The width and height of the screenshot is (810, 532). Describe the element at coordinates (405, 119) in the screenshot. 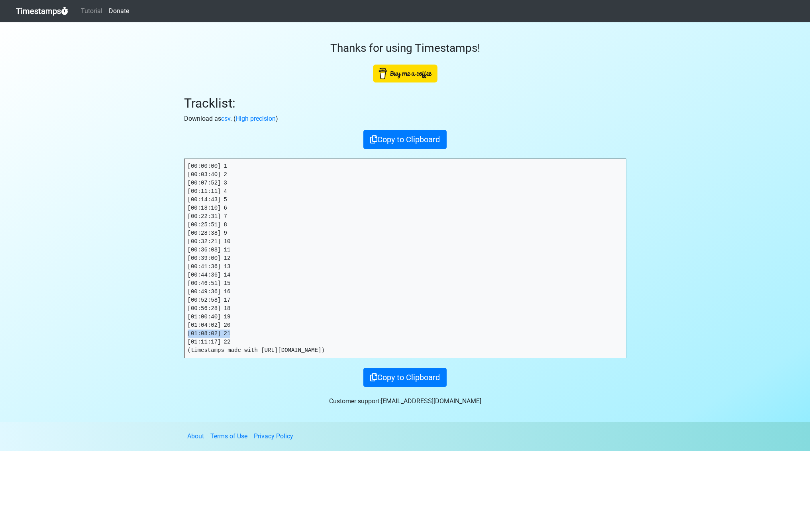

I see `p: Download as . ( )` at that location.